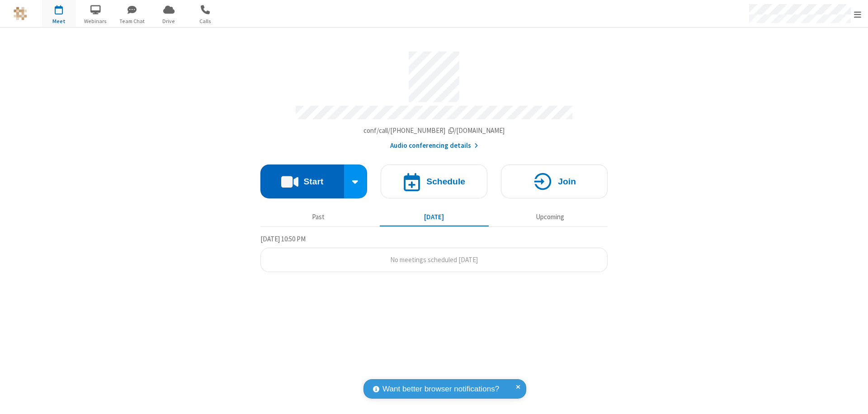 Image resolution: width=868 pixels, height=414 pixels. Describe the element at coordinates (434, 98) in the screenshot. I see `section: Account details` at that location.